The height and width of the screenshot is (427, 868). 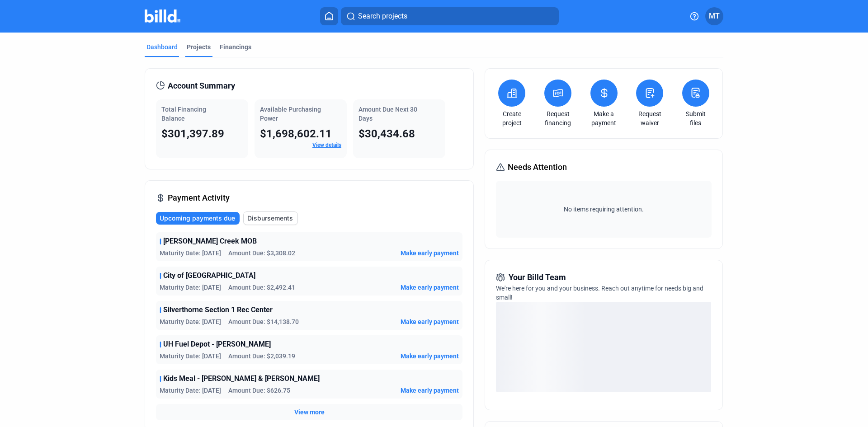 I want to click on div: Financings, so click(x=235, y=47).